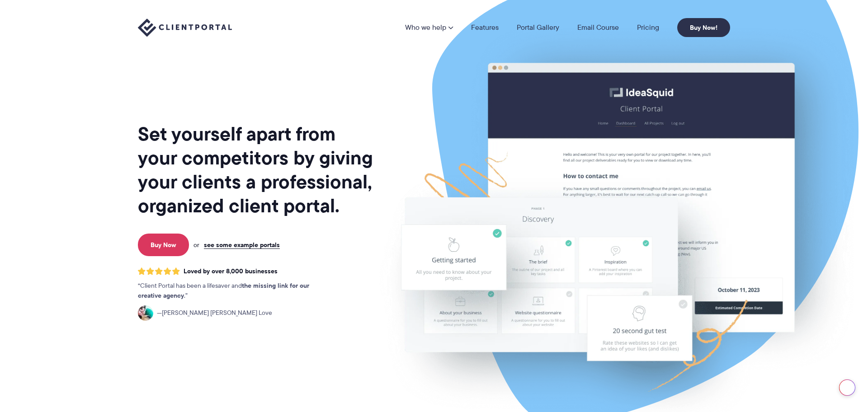  Describe the element at coordinates (241, 245) in the screenshot. I see `a: see some example portals` at that location.